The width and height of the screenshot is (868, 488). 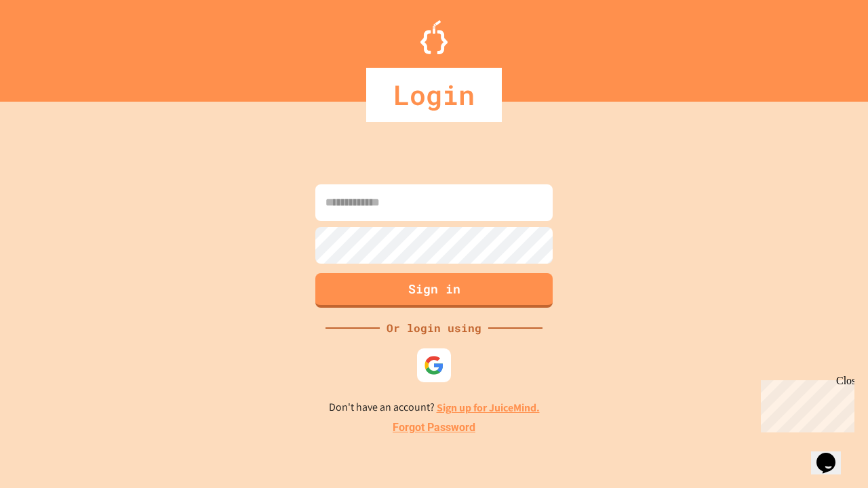 What do you see at coordinates (434, 328) in the screenshot?
I see `div: Or login using` at bounding box center [434, 328].